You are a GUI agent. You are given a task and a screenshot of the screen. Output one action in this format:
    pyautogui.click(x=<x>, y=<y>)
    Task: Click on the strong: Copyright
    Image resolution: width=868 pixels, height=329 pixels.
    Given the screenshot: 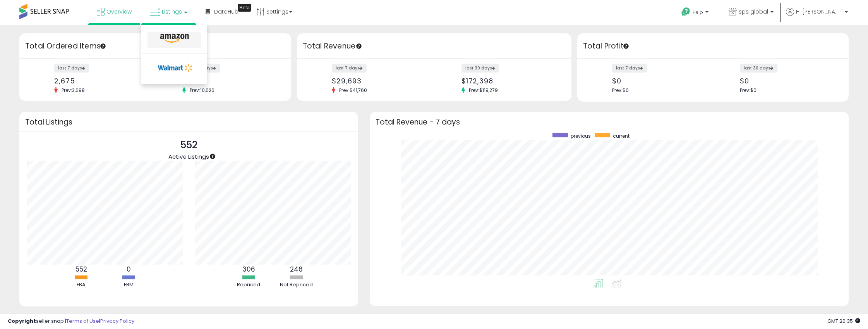 What is the action you would take?
    pyautogui.click(x=22, y=321)
    